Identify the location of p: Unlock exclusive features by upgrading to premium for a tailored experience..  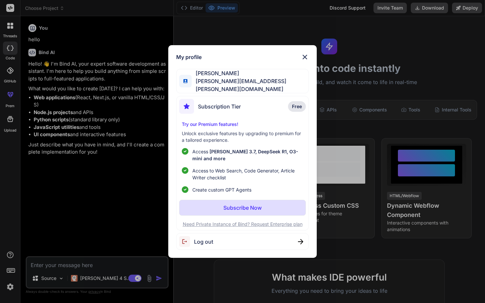
(242, 137).